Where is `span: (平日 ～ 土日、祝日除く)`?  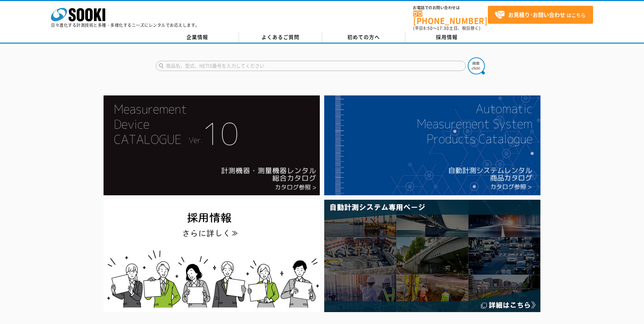 span: (平日 ～ 土日、祝日除く) is located at coordinates (446, 28).